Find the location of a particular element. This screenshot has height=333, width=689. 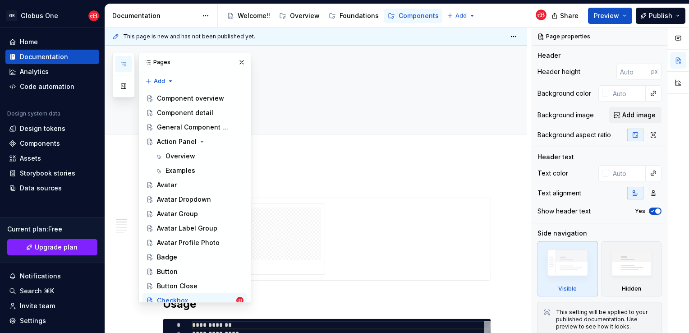

a: Home is located at coordinates (52, 42).